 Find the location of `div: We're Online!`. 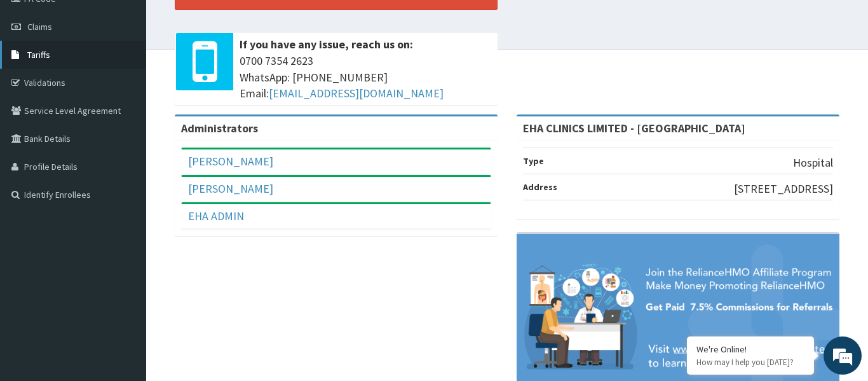

div: We're Online! is located at coordinates (750, 349).